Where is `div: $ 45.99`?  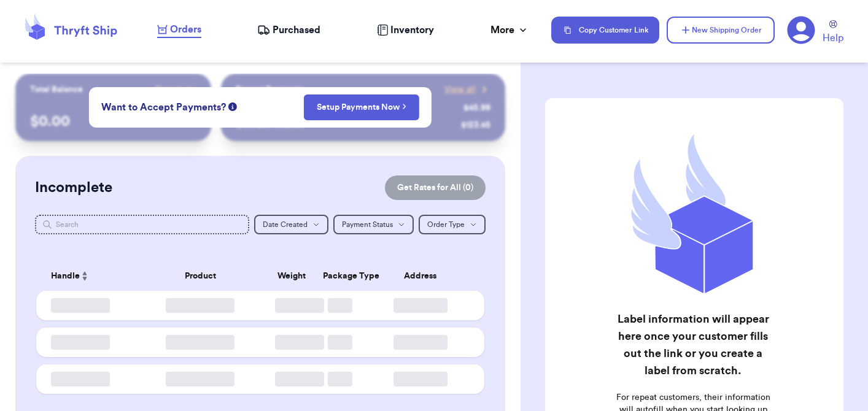 div: $ 45.99 is located at coordinates (477, 108).